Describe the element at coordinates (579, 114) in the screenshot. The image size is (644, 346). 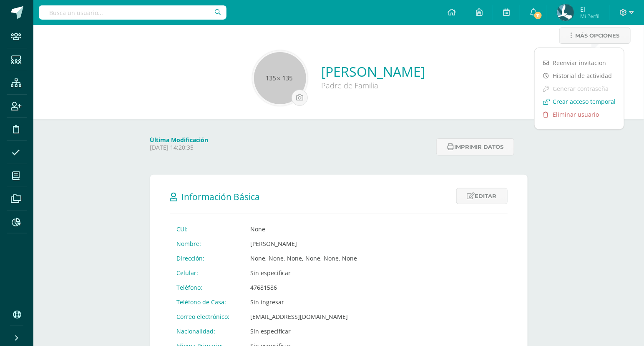
I see `a: Eliminar usuario` at that location.